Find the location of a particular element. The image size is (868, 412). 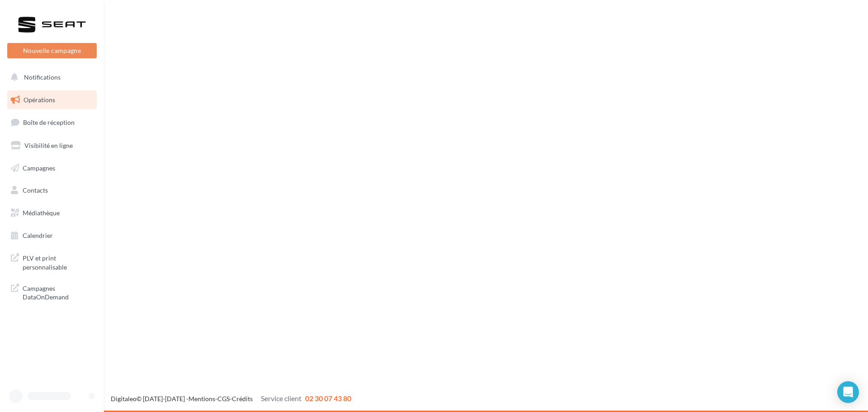

span: 02 30 07 43 80 is located at coordinates (329, 398).